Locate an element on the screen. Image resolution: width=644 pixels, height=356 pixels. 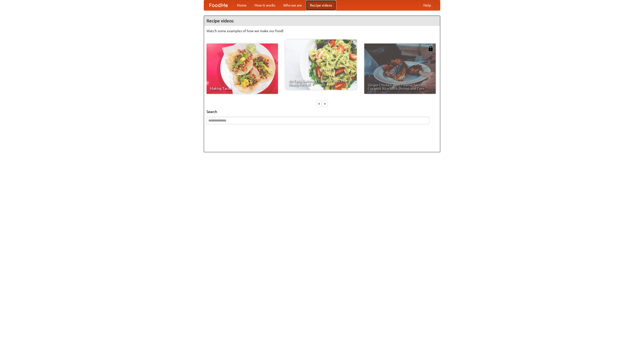
p: Watch some examples of how we make our food! is located at coordinates (322, 31).